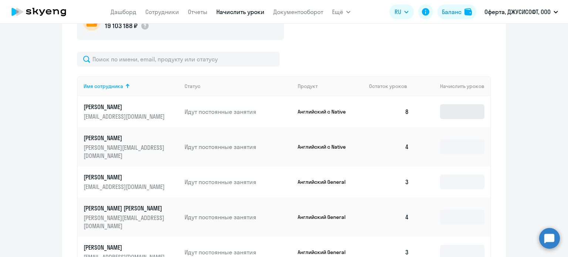 The height and width of the screenshot is (257, 568). I want to click on a: Отчеты, so click(198, 12).